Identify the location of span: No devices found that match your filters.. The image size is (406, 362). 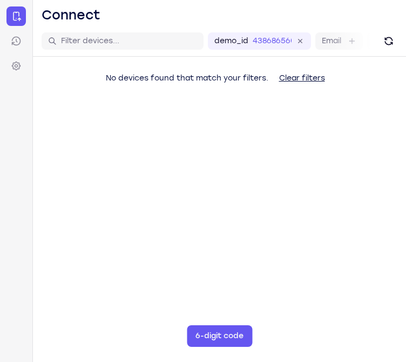
(187, 78).